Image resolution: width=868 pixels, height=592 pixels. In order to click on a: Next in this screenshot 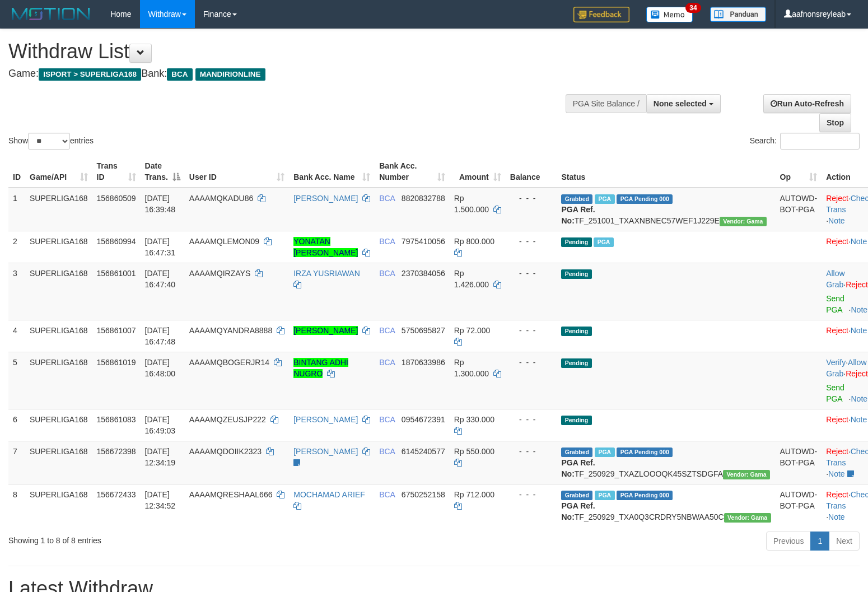, I will do `click(844, 541)`.